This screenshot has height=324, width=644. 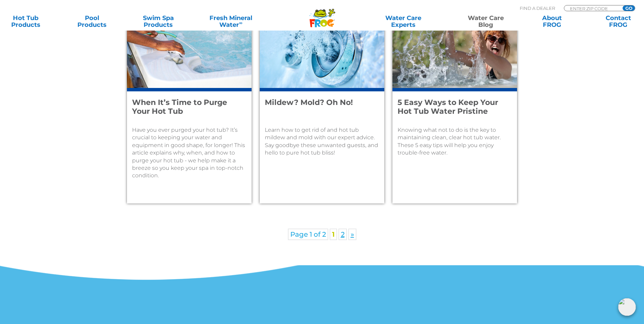 What do you see at coordinates (454, 102) in the screenshot?
I see `a: A woman in a black swimsuit and sunglasses splashes water in the hot tub with her hands. She is s...` at bounding box center [454, 102].